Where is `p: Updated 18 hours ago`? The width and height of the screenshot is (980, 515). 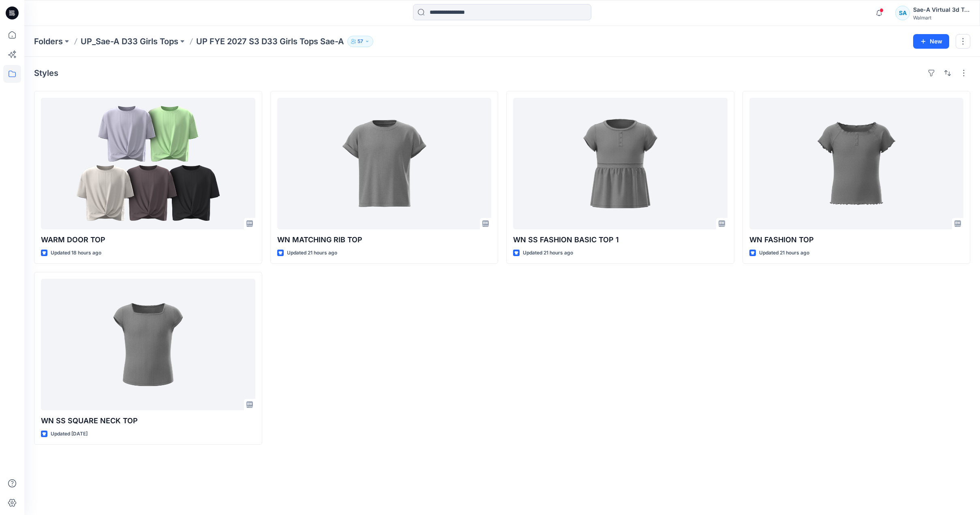 p: Updated 18 hours ago is located at coordinates (76, 252).